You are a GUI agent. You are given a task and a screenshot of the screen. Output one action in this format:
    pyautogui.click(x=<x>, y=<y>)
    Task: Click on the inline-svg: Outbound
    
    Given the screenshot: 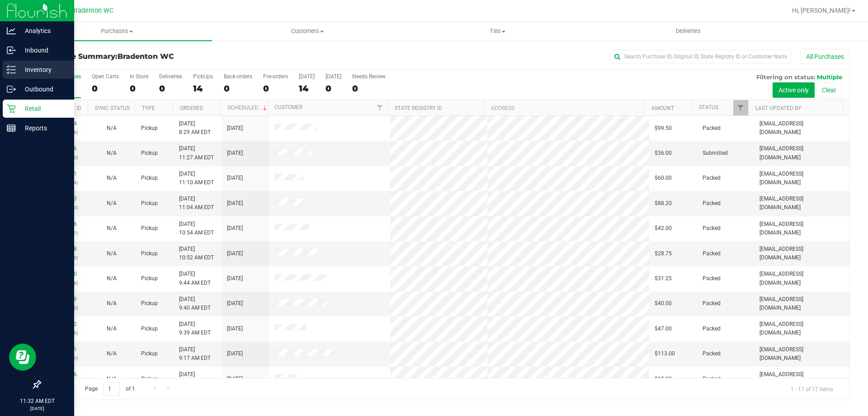 What is the action you would take?
    pyautogui.click(x=11, y=89)
    